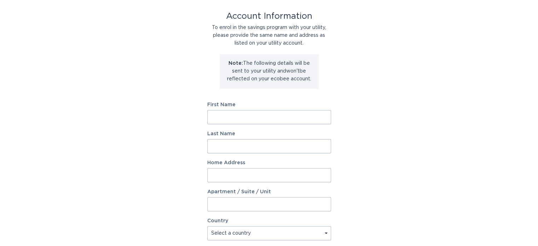 The image size is (538, 246). What do you see at coordinates (269, 134) in the screenshot?
I see `label: Last Name` at bounding box center [269, 134].